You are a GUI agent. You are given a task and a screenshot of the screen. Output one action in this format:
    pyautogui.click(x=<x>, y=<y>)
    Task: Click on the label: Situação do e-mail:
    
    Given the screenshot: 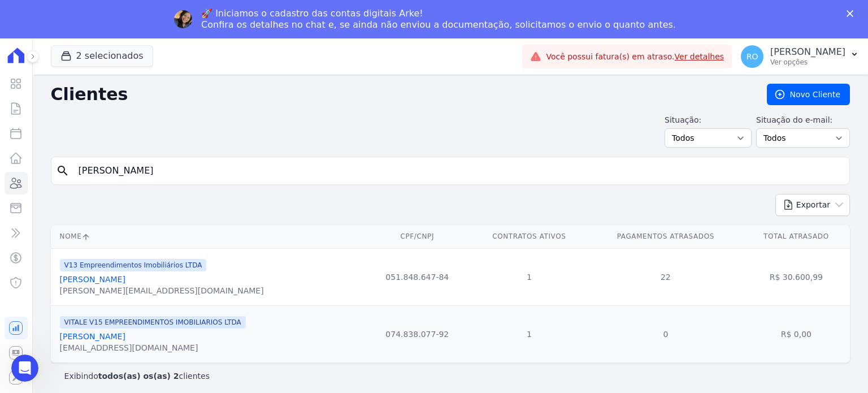 What is the action you would take?
    pyautogui.click(x=803, y=120)
    